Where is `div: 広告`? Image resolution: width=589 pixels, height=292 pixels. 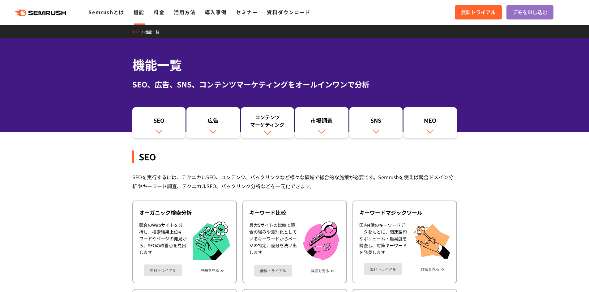 div: 広告 is located at coordinates (213, 122).